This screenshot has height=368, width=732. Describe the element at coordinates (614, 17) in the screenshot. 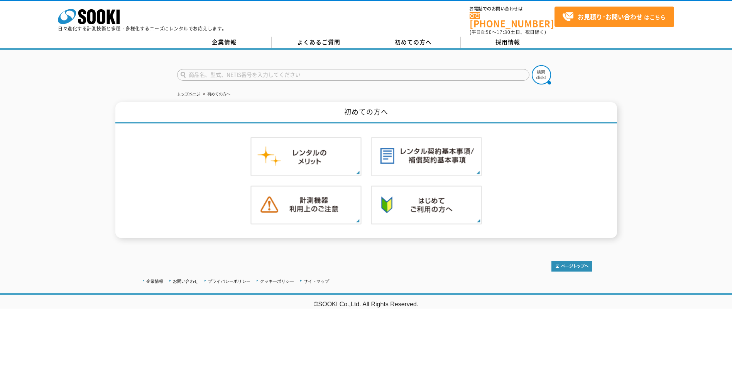

I see `span: はこちら` at that location.